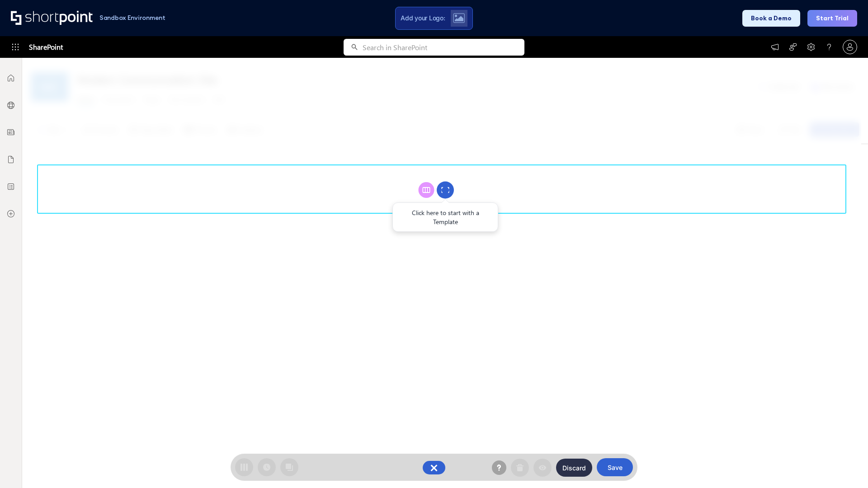 The height and width of the screenshot is (488, 868). I want to click on input: Search in SharePoint, so click(443, 47).